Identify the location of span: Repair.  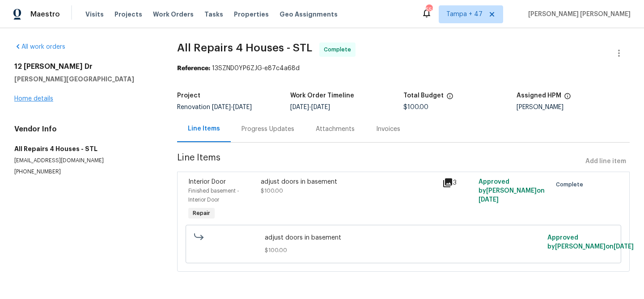
(201, 213).